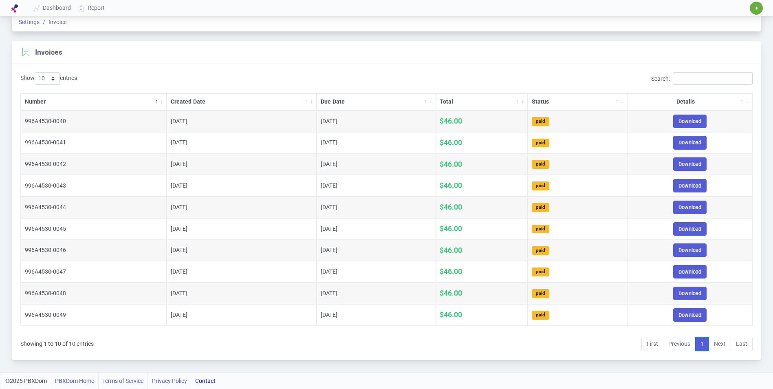  What do you see at coordinates (53, 8) in the screenshot?
I see `a: Dashboard` at bounding box center [53, 8].